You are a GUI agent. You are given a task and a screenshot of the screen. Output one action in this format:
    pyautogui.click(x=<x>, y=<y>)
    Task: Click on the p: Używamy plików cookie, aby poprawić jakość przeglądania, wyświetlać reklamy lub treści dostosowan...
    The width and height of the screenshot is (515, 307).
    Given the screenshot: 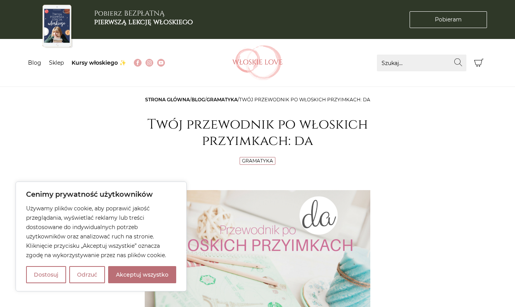 What is the action you would take?
    pyautogui.click(x=101, y=231)
    